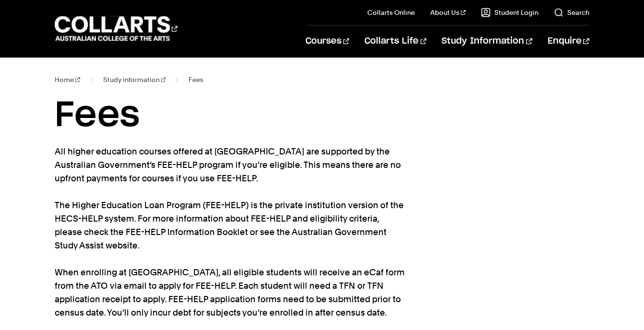  I want to click on a: Study information, so click(135, 79).